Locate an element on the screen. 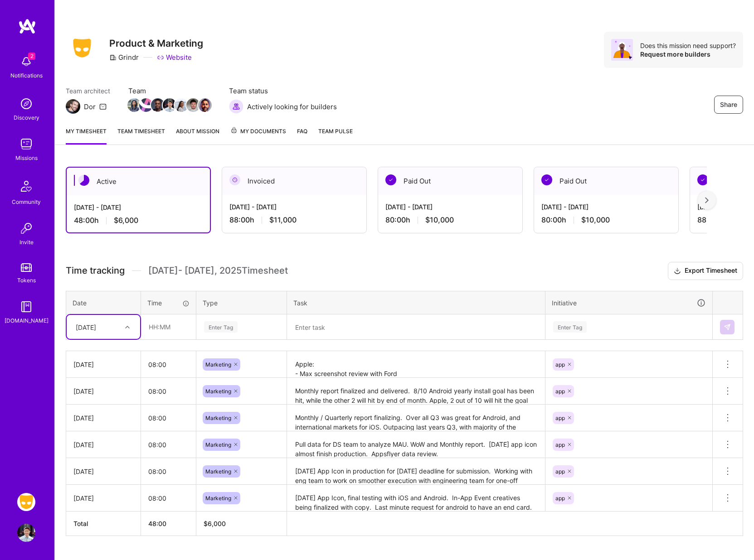 The image size is (754, 560). img: Actively looking for builders is located at coordinates (236, 106).